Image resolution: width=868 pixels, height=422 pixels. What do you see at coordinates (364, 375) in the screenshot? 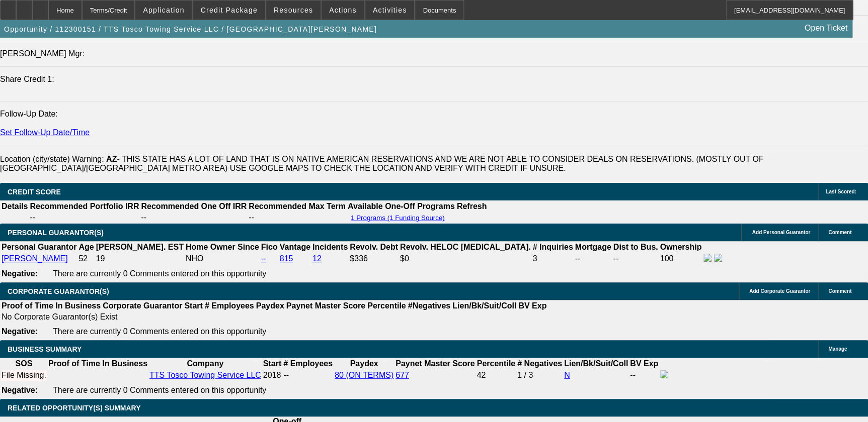
I see `a: 80 (ON TERMS)` at bounding box center [364, 375].